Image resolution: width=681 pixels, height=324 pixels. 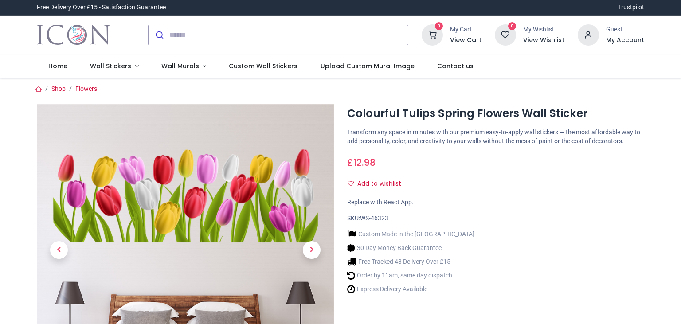 I want to click on h6: My Account, so click(x=625, y=40).